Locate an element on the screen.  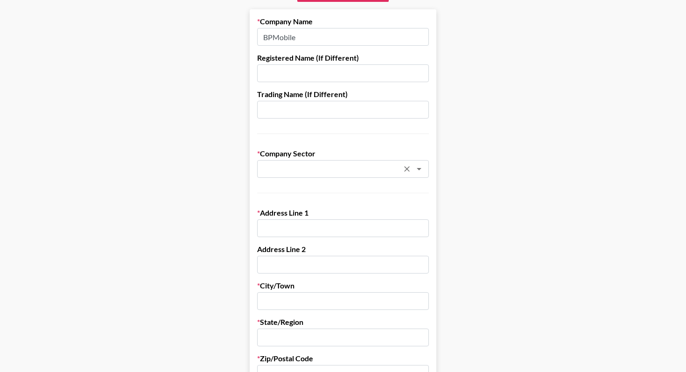
label: Registered Name (If Different) is located at coordinates (343, 58).